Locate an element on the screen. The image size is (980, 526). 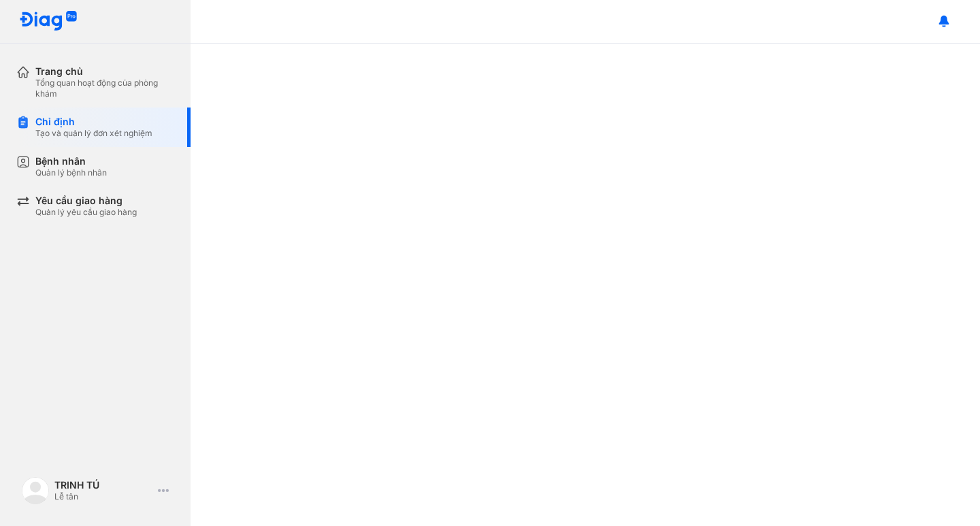
div: Bệnh nhân is located at coordinates (71, 161).